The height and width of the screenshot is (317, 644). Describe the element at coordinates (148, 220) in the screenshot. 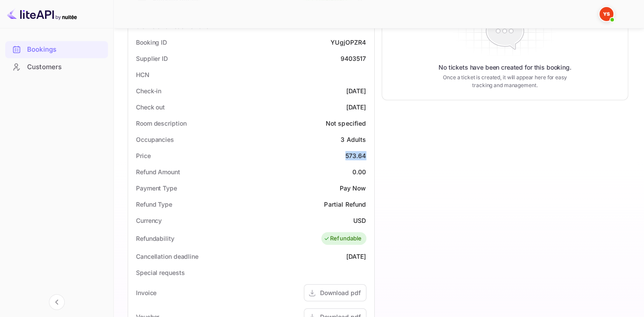

I see `div: Currency` at that location.